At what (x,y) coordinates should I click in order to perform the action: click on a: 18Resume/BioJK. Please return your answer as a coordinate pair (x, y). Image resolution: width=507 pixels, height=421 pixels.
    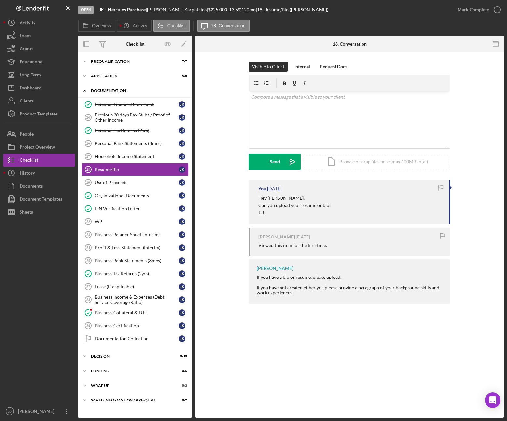
    Looking at the image, I should click on (135, 169).